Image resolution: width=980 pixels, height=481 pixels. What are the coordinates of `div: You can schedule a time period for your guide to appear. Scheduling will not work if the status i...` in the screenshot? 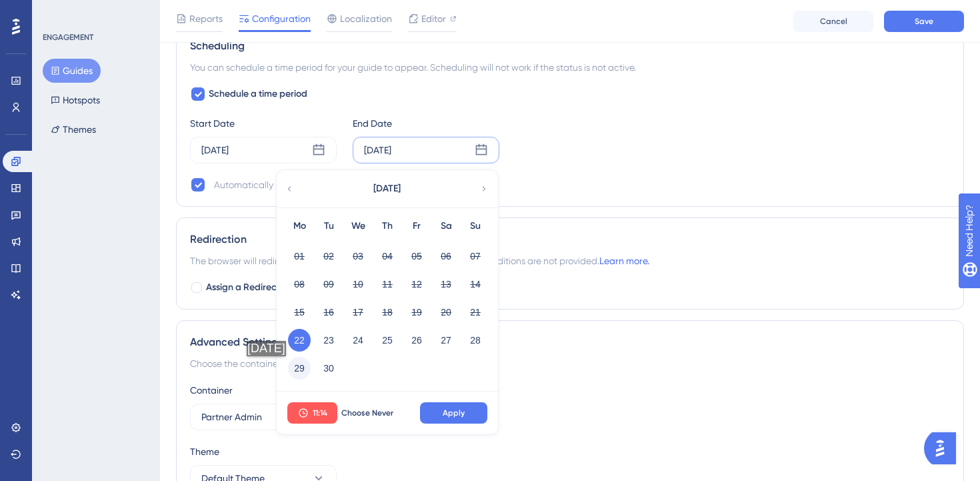 It's located at (571, 68).